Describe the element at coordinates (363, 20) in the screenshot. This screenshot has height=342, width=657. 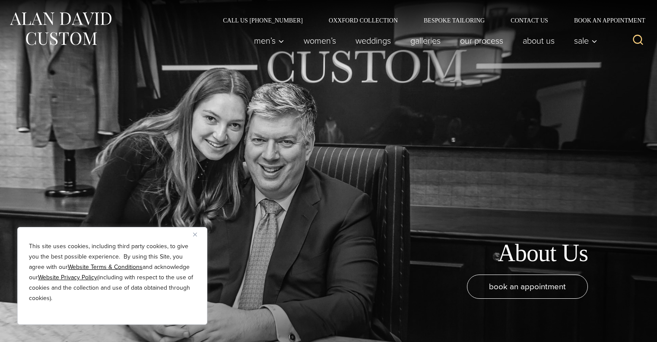
I see `a: Oxxford Collection` at that location.